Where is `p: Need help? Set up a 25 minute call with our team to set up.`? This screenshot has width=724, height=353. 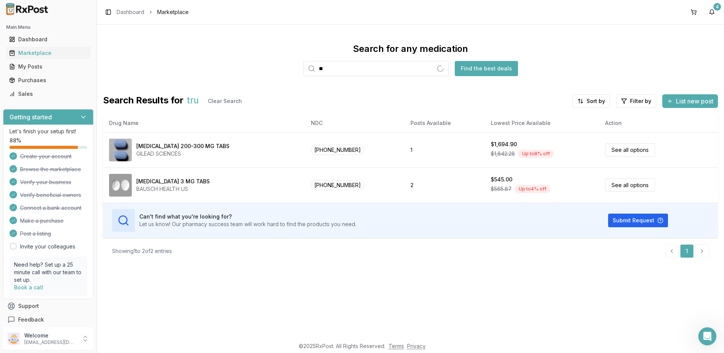
p: Need help? Set up a 25 minute call with our team to set up. is located at coordinates (48, 272).